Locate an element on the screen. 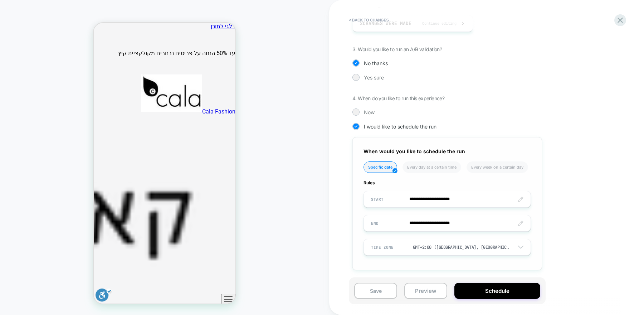 Image resolution: width=644 pixels, height=315 pixels. li: Every week on a certain day is located at coordinates (497, 167).